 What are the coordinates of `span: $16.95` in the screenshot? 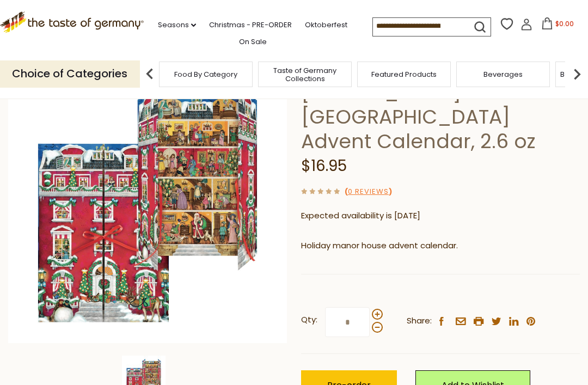 It's located at (324, 166).